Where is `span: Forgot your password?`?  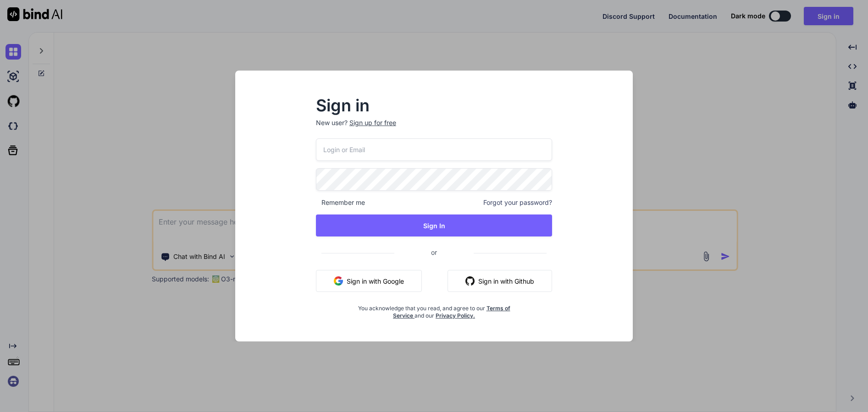 span: Forgot your password? is located at coordinates (518, 203).